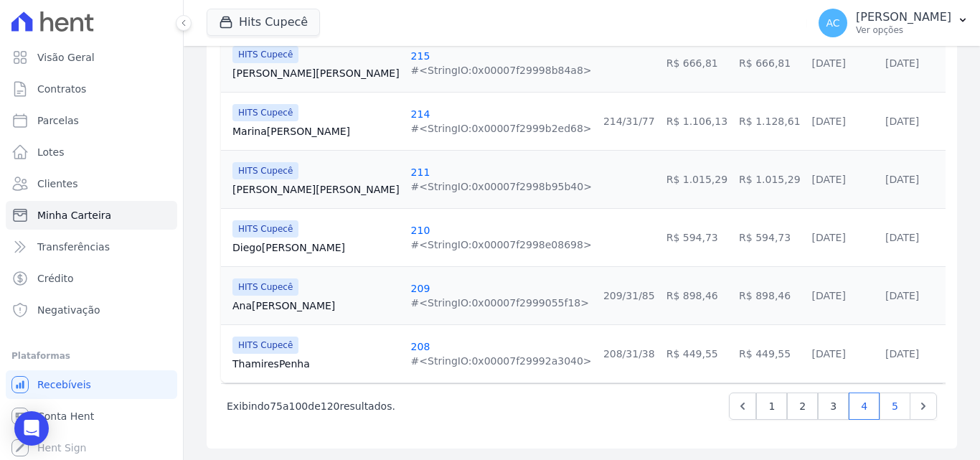 The height and width of the screenshot is (460, 980). Describe the element at coordinates (420, 346) in the screenshot. I see `a: 208` at that location.